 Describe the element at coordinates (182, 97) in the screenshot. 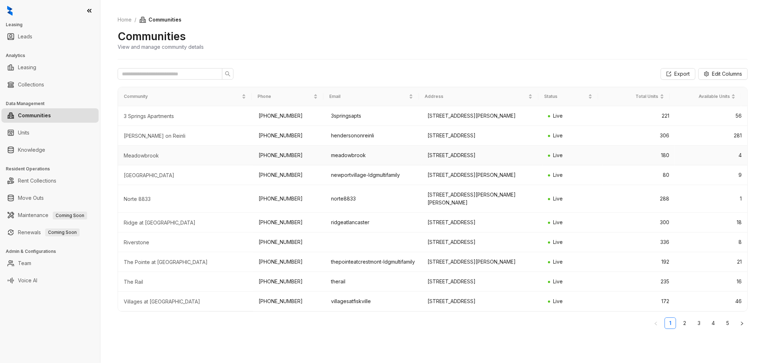

I see `span: Community` at that location.